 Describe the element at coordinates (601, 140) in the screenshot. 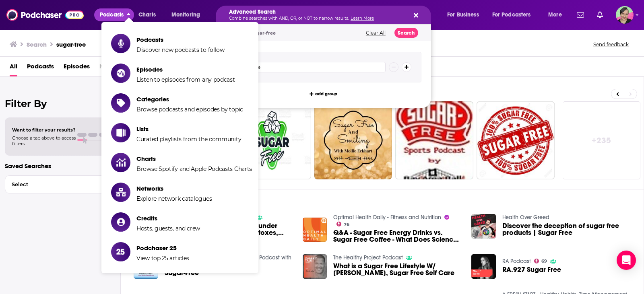

I see `a: +235` at that location.